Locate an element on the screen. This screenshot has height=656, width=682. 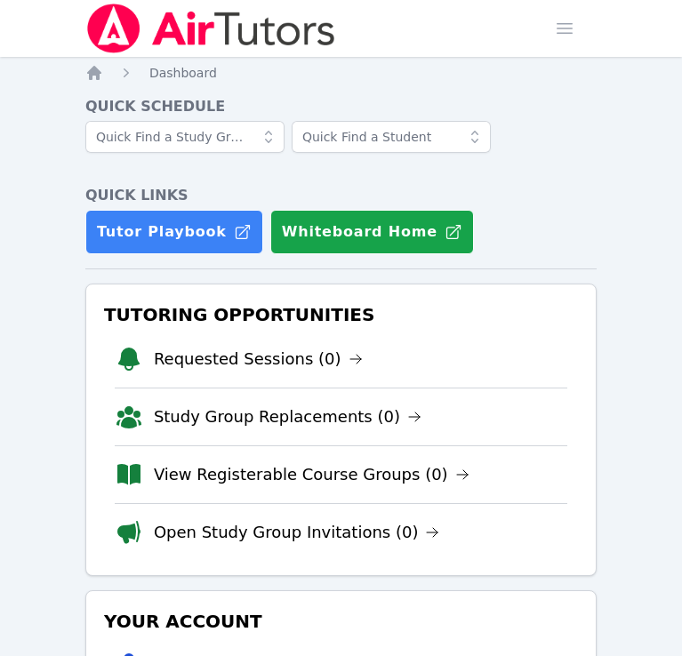
h4: Quick Schedule is located at coordinates (341, 107).